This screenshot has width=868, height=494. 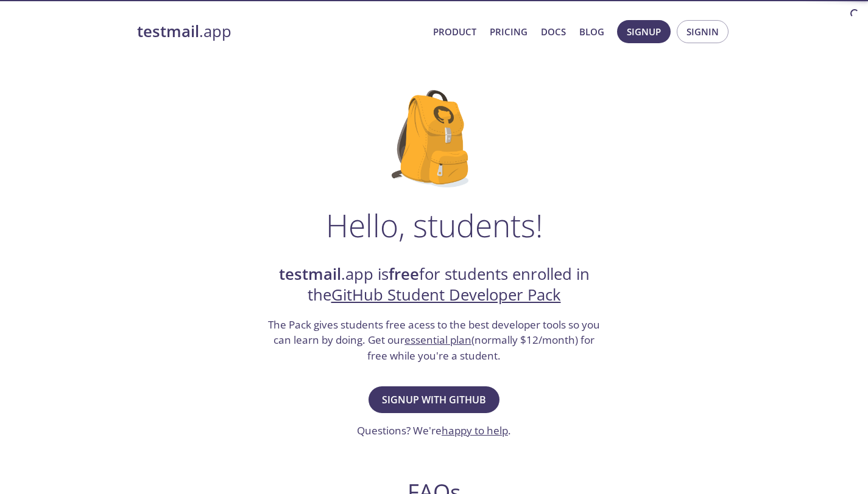 What do you see at coordinates (434, 138) in the screenshot?
I see `img: github-student-backpack.png` at bounding box center [434, 138].